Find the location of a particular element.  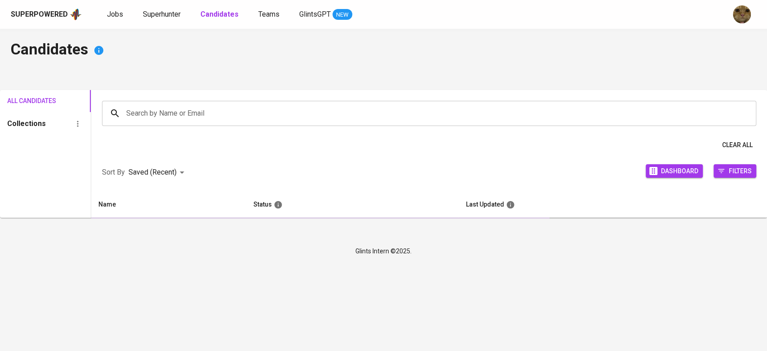

h6: Collections is located at coordinates (27, 124).